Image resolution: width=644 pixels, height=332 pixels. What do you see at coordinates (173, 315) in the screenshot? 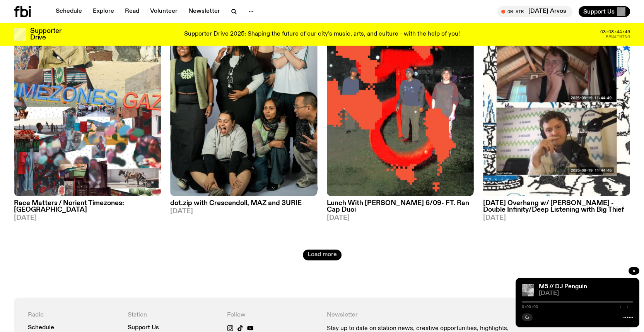
I see `h4: Station` at bounding box center [173, 315].